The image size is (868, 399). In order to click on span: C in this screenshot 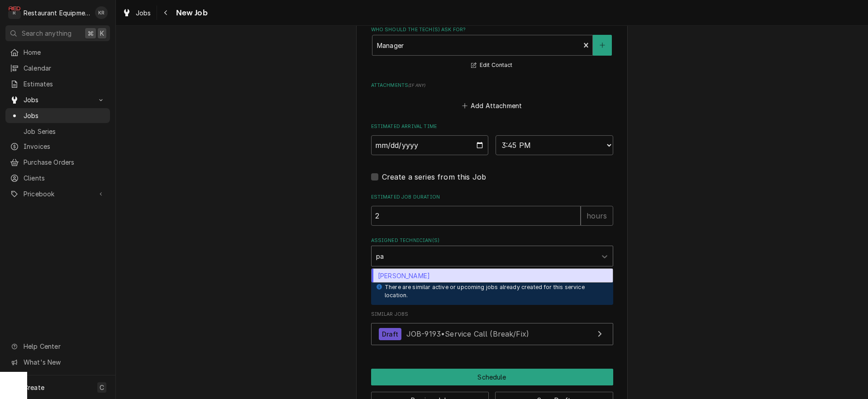, I will do `click(102, 387)`.